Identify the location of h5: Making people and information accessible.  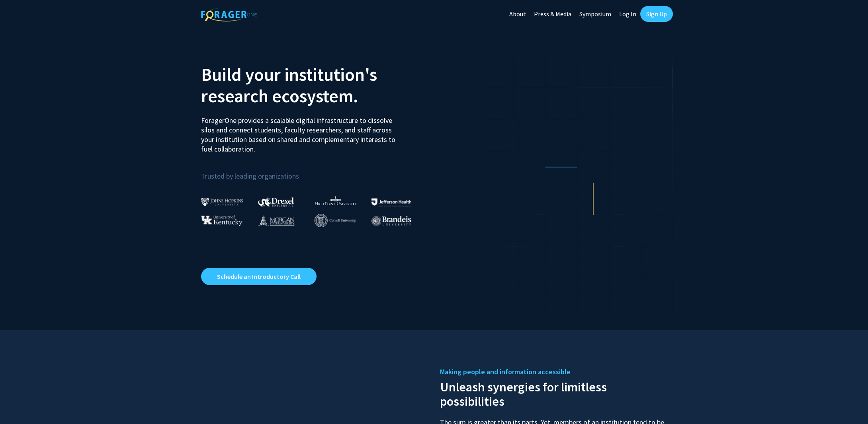
(554, 372).